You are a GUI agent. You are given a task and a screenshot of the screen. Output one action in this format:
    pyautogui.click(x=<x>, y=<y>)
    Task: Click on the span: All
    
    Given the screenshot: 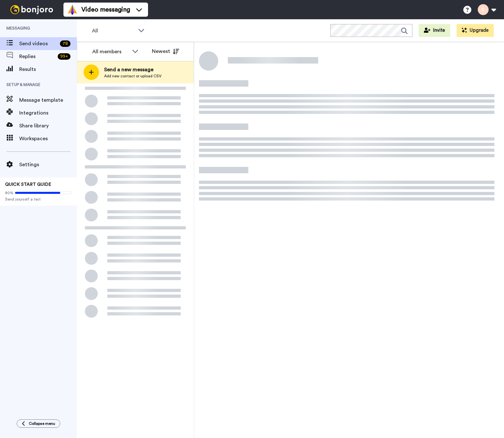 What is the action you would take?
    pyautogui.click(x=113, y=31)
    